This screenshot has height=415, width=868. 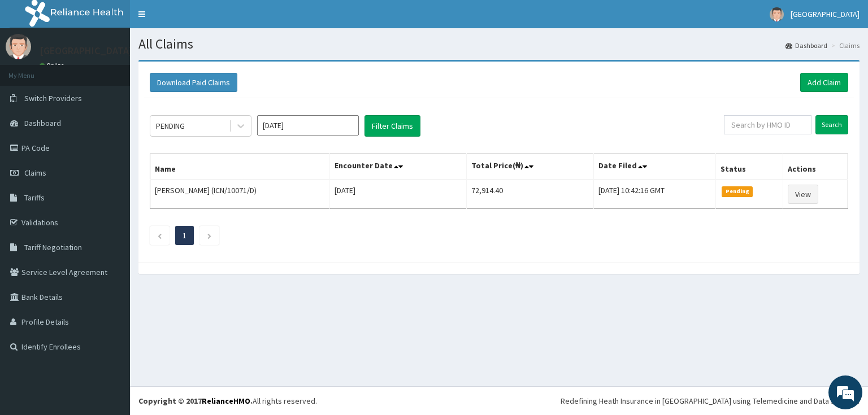 What do you see at coordinates (832, 125) in the screenshot?
I see `input: Search` at bounding box center [832, 125].